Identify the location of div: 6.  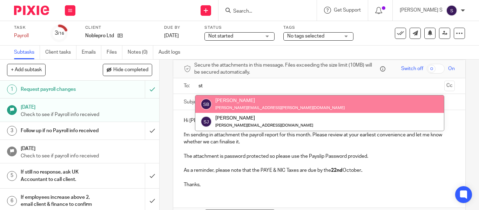
(12, 201).